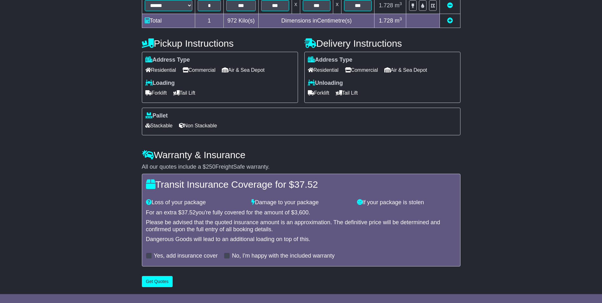  Describe the element at coordinates (382, 43) in the screenshot. I see `h4: Delivery Instructions` at that location.